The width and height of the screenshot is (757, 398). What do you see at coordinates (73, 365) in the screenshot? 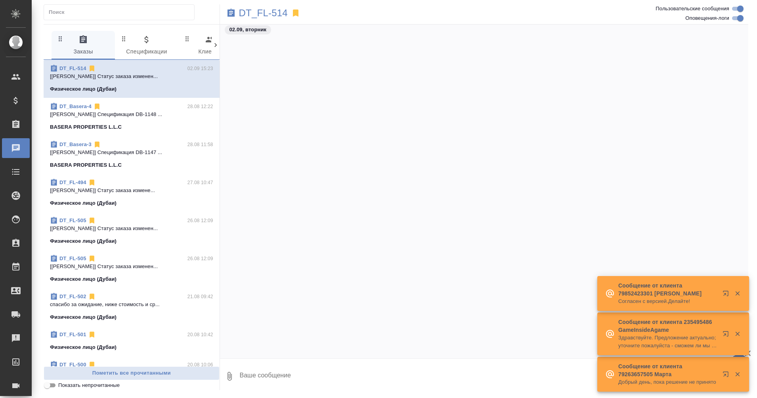
I see `a: DT_FL-500` at bounding box center [73, 365].